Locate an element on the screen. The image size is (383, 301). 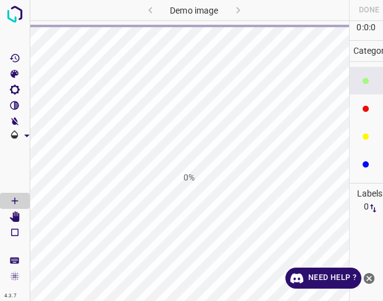
p: Categories is located at coordinates (366, 51).